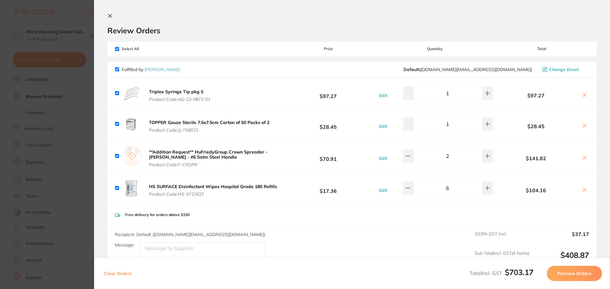  What do you see at coordinates (132, 188) in the screenshot?
I see `img: aXhvajAzaA` at bounding box center [132, 188].